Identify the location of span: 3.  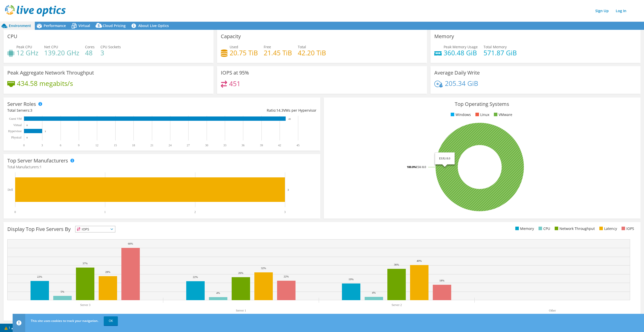
(31, 110).